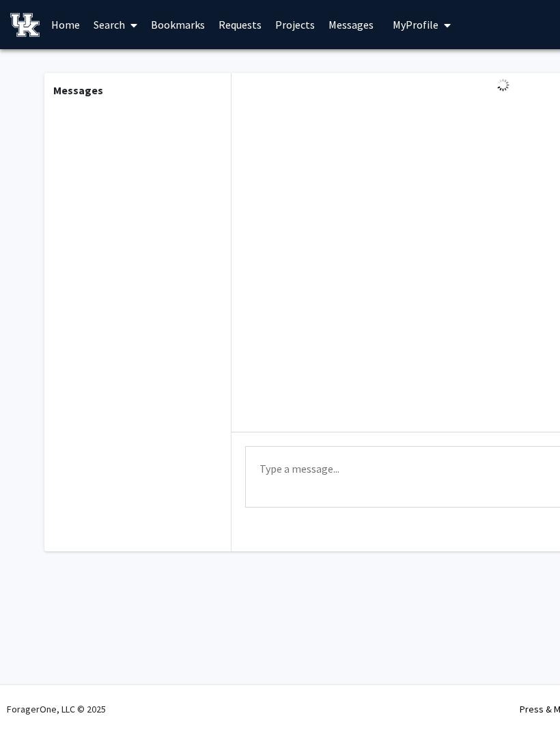 Image resolution: width=560 pixels, height=733 pixels. What do you see at coordinates (295, 24) in the screenshot?
I see `a: Projects` at bounding box center [295, 24].